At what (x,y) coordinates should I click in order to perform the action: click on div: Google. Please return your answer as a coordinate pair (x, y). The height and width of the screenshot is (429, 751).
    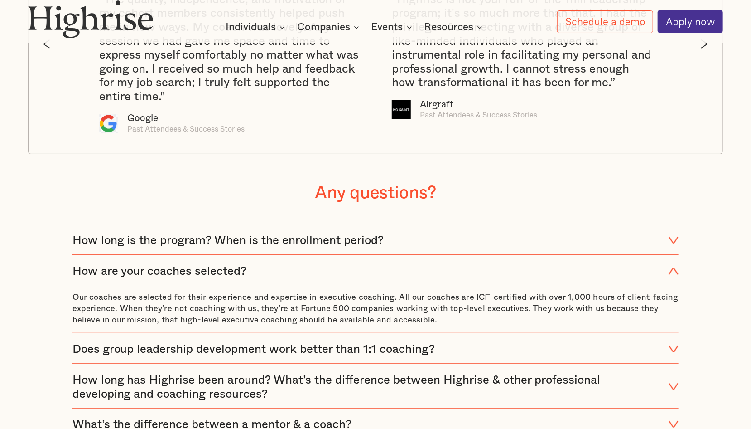
    Looking at the image, I should click on (186, 118).